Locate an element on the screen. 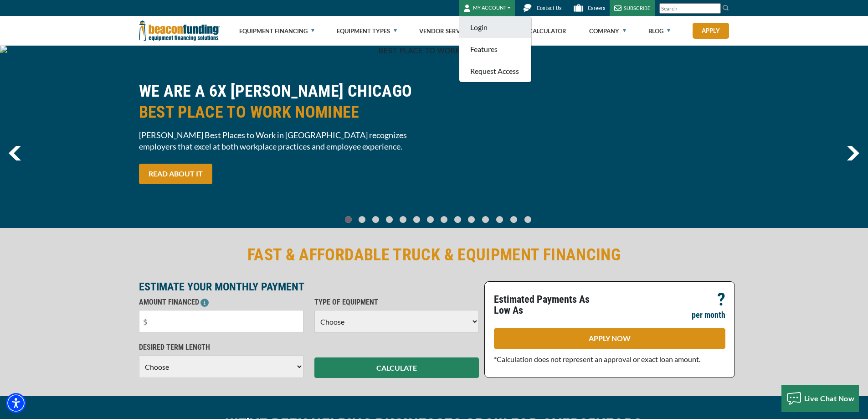 The image size is (868, 419). a: Go To Slide 1 is located at coordinates (362, 220).